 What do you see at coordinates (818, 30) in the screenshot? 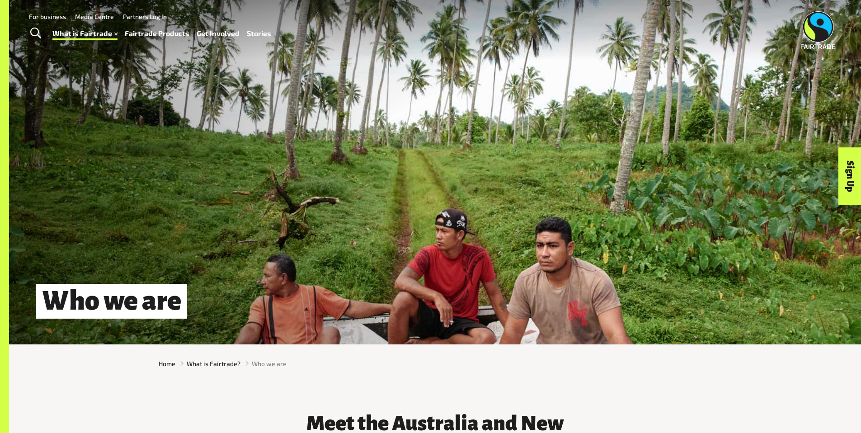
I see `img: Fairtrade Australia New Zealand logo` at bounding box center [818, 30].